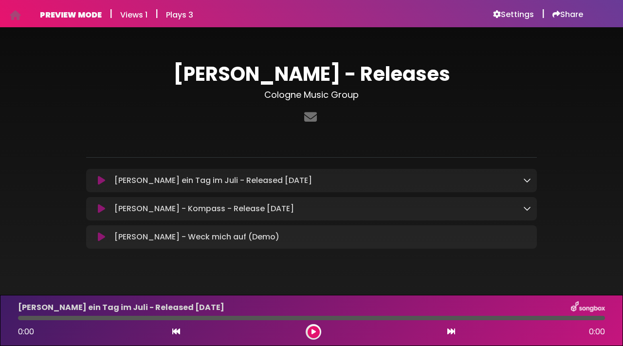 The image size is (623, 346). I want to click on h6: Plays 3, so click(180, 15).